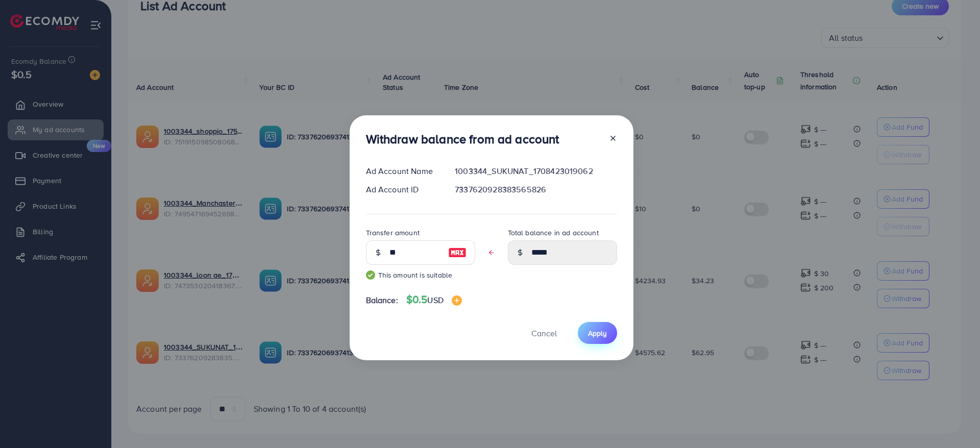 The height and width of the screenshot is (448, 980). Describe the element at coordinates (402, 189) in the screenshot. I see `div: Ad Account ID` at that location.